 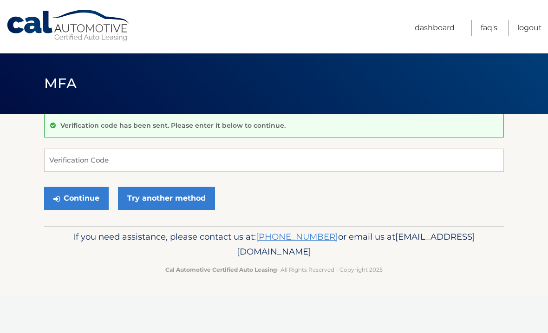 I want to click on p: Verification code has been sent. Please enter it below to continue., so click(x=173, y=125).